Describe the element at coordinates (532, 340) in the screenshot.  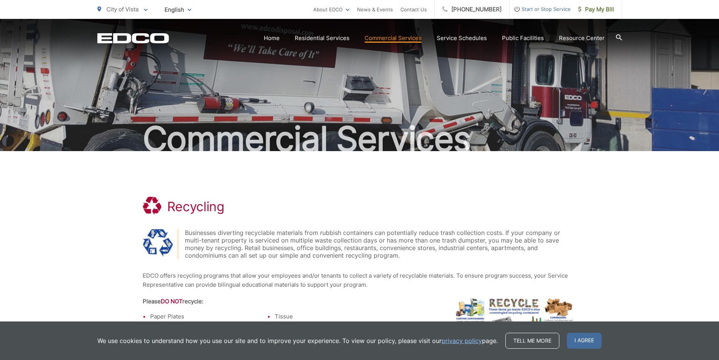
I see `a: Tell me more` at that location.